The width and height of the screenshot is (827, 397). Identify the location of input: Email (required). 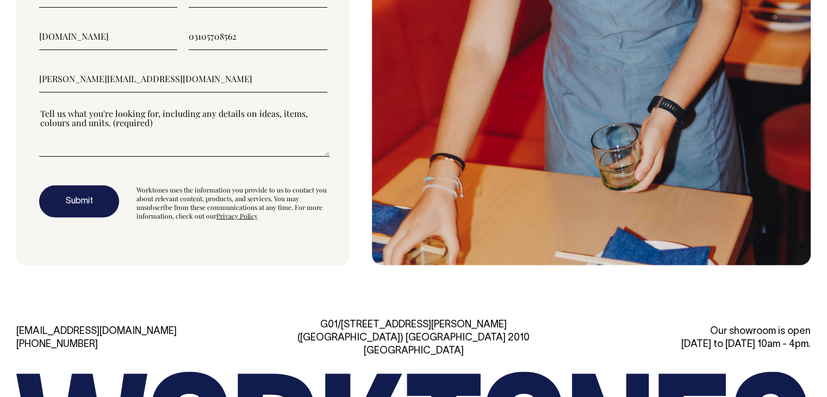
(183, 79).